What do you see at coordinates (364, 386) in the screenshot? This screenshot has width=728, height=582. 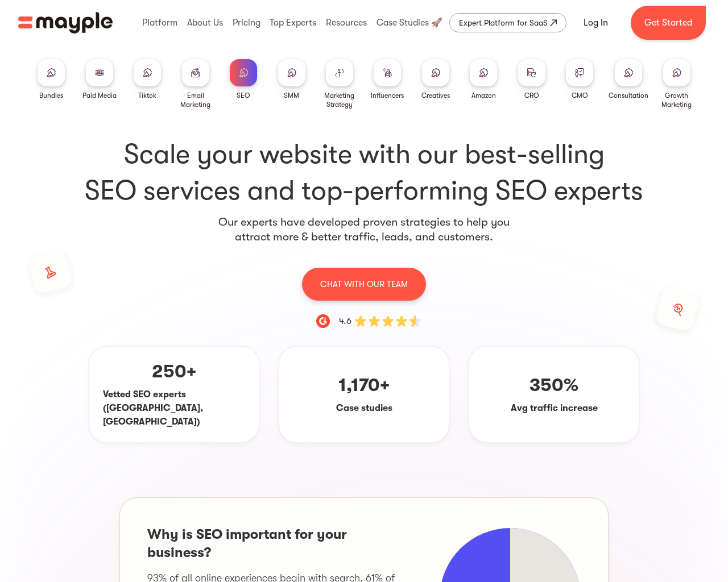 I see `p: 1,170+` at bounding box center [364, 386].